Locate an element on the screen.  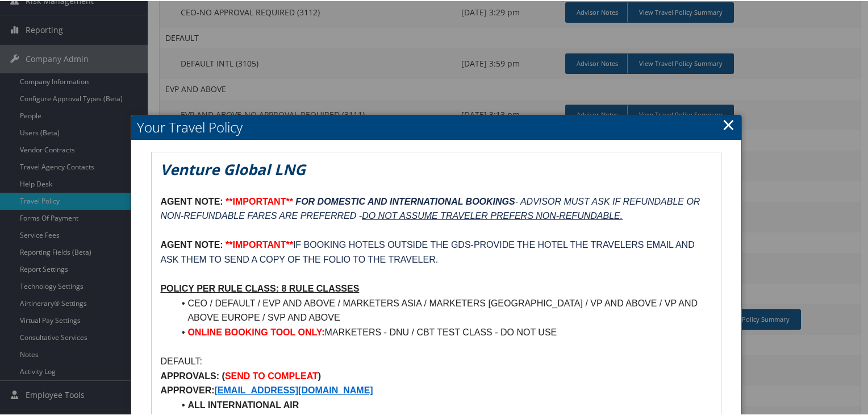
u: POLICY PER RULE CLASS: 8 RULE CLASSES is located at coordinates (260, 287).